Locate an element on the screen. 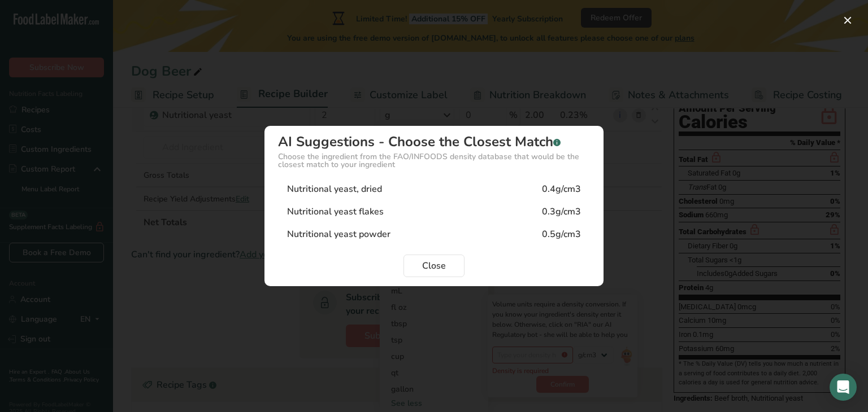 The width and height of the screenshot is (868, 412). div: 0.4g/cm3 is located at coordinates (561, 189).